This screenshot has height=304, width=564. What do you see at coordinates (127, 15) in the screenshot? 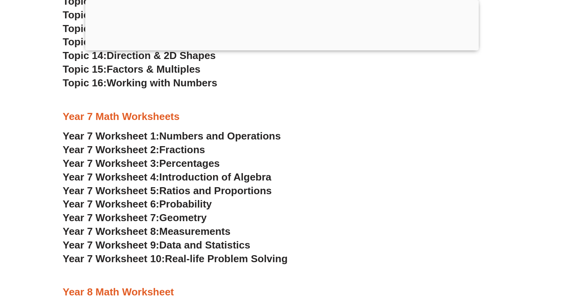
I see `a: Topic 11:Line of Symmetry` at bounding box center [127, 15].